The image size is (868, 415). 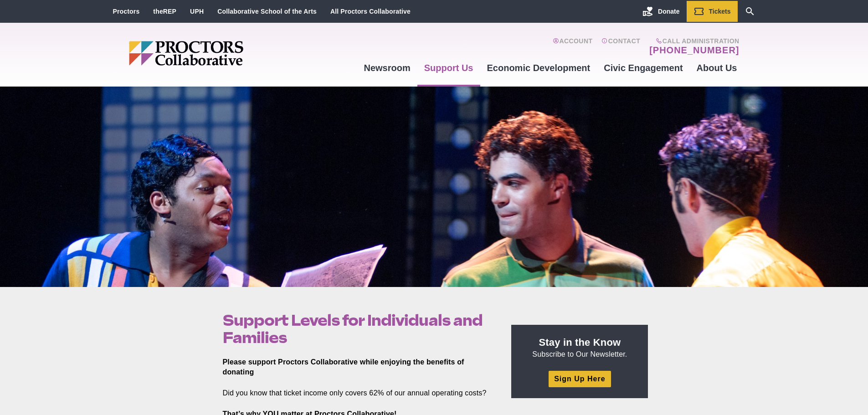 I want to click on p: Subscribe to Our Newsletter., so click(x=580, y=347).